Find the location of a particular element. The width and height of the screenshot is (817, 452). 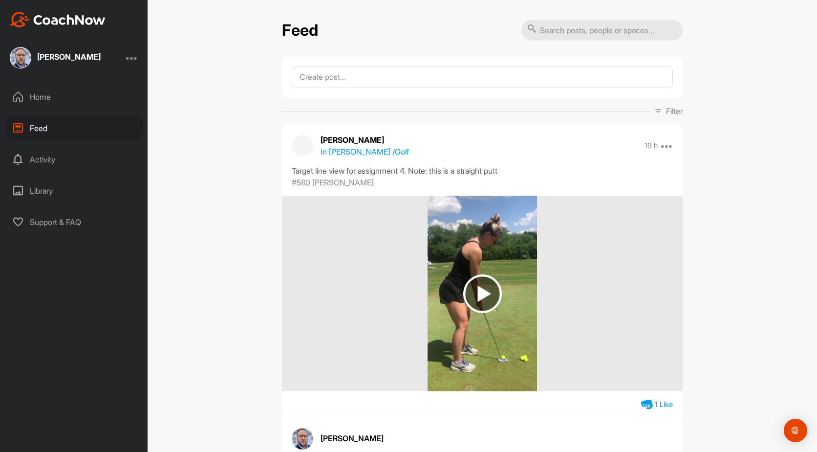

img: CoachNow is located at coordinates (58, 20).